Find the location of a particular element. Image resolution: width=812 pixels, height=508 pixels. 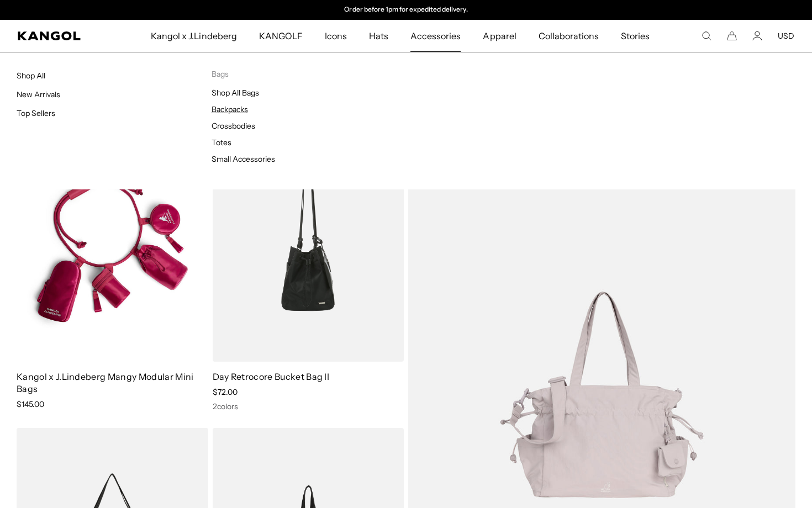

div: 2 colors is located at coordinates (308, 406).